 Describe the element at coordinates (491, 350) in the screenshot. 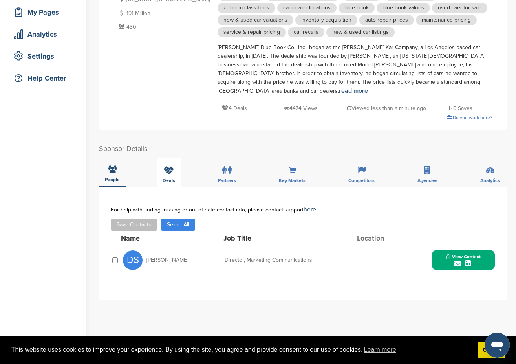

I see `a: dismiss cookie message` at that location.